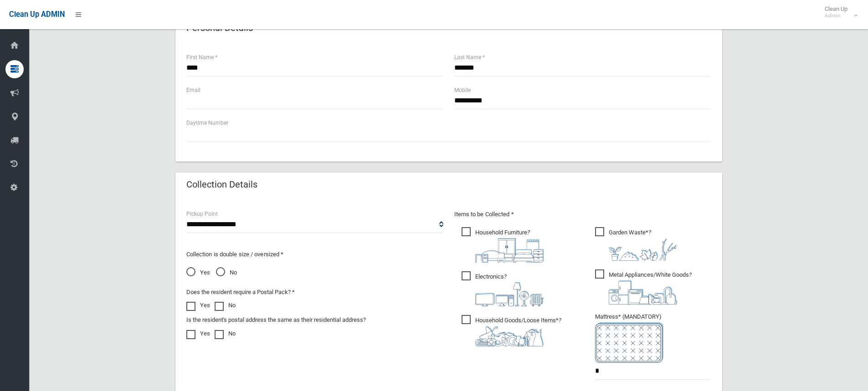 This screenshot has height=391, width=868. I want to click on span: Garden Waste*, so click(636, 244).